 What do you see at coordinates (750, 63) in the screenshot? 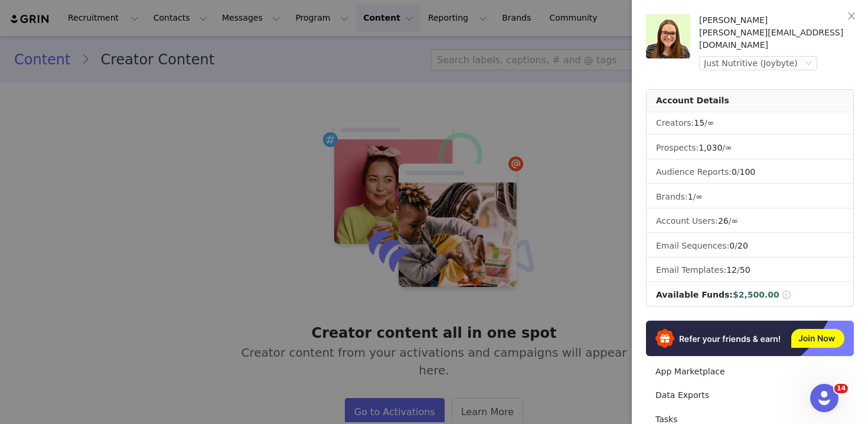
I see `div: Just Nutritive (Joybyte)` at bounding box center [750, 63].